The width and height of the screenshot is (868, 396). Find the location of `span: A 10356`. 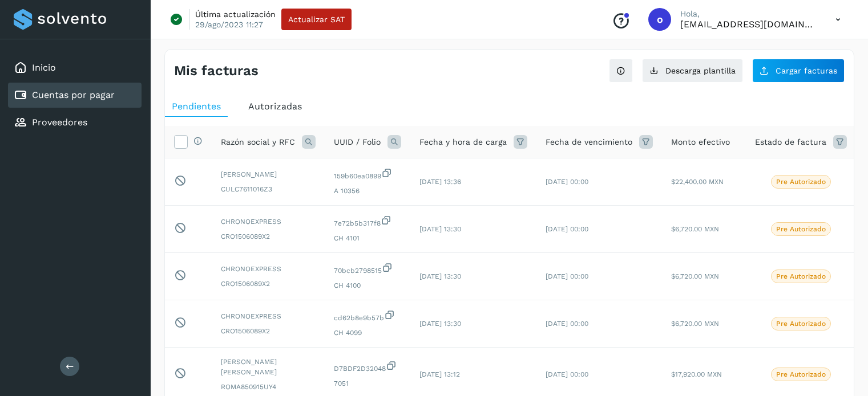

span: A 10356 is located at coordinates (367, 191).